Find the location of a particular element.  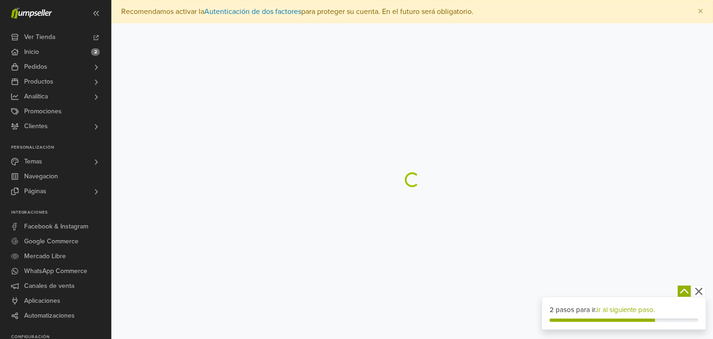

span: Pedidos is located at coordinates (36, 67).